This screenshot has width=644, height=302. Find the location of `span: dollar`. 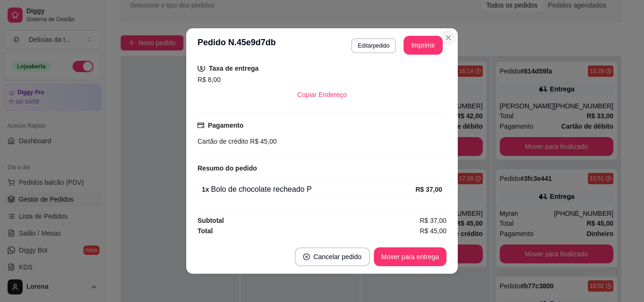

span: dollar is located at coordinates (201, 68).